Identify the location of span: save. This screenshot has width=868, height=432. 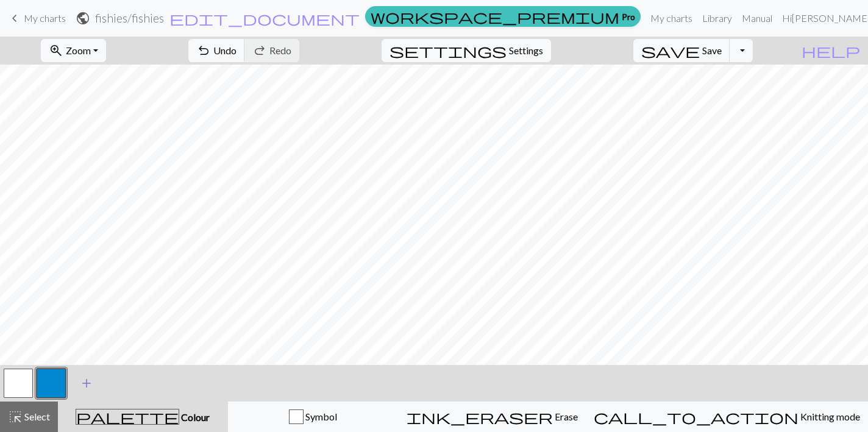
(671, 51).